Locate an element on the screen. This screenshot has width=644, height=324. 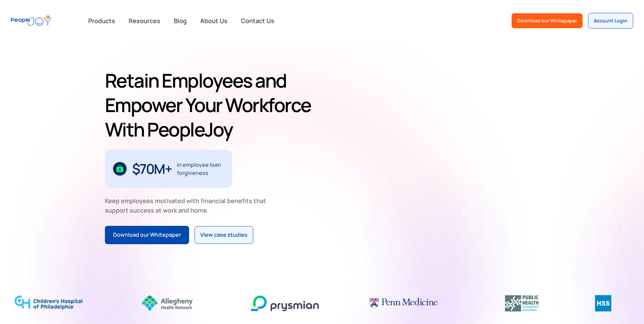
div: in employee loan forgiveness is located at coordinates (200, 169).